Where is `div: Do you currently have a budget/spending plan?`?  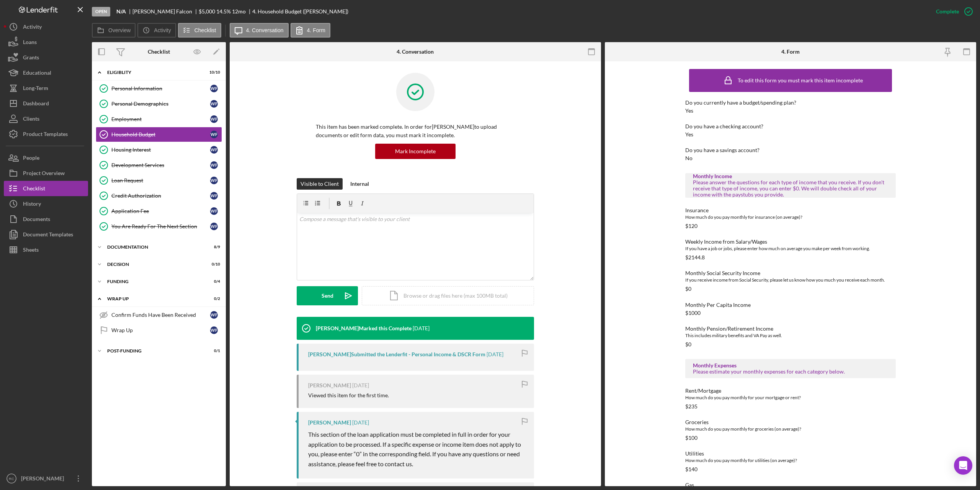
div: Do you currently have a budget/spending plan? is located at coordinates (790, 102).